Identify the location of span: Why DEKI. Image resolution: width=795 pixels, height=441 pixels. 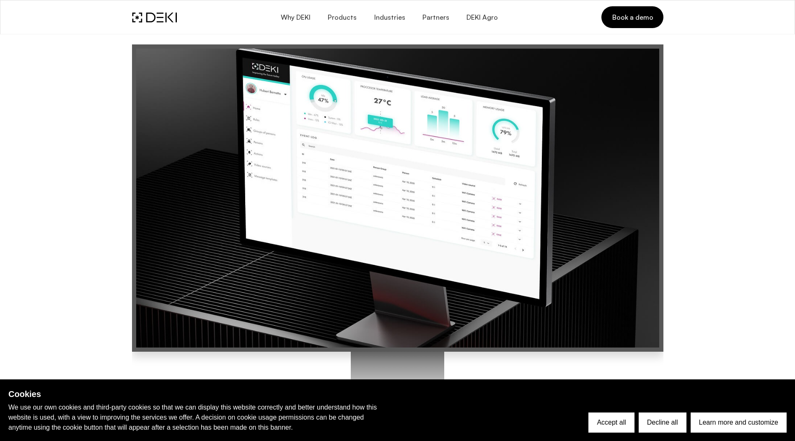
(295, 17).